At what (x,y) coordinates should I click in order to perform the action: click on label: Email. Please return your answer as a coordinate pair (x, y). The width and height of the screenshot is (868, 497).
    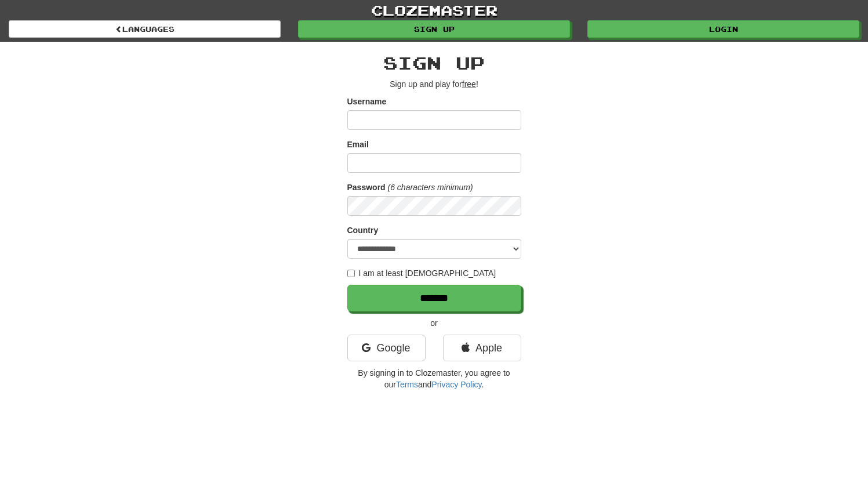
    Looking at the image, I should click on (357, 144).